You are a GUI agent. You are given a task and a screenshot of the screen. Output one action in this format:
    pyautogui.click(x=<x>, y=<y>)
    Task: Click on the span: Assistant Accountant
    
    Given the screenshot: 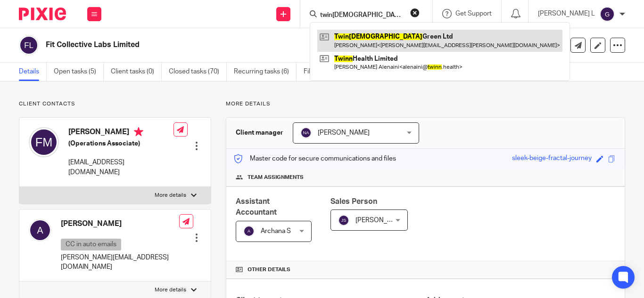 What is the action you would take?
    pyautogui.click(x=256, y=207)
    